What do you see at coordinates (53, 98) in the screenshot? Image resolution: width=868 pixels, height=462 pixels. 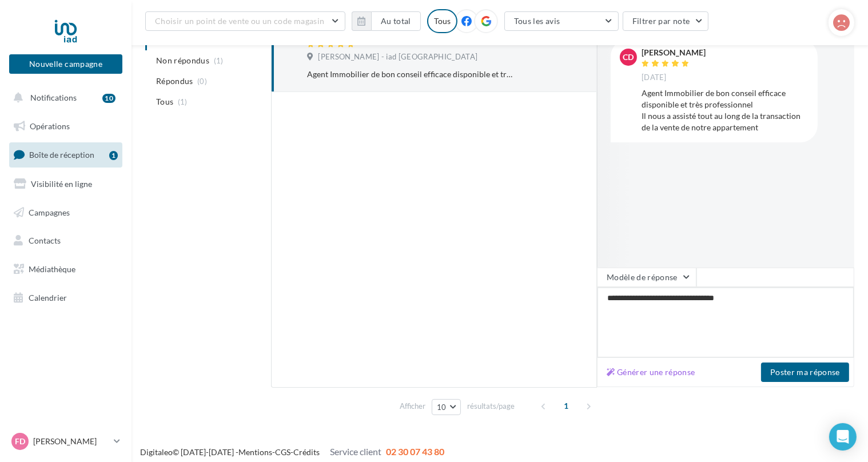 I see `span: Notifications` at bounding box center [53, 98].